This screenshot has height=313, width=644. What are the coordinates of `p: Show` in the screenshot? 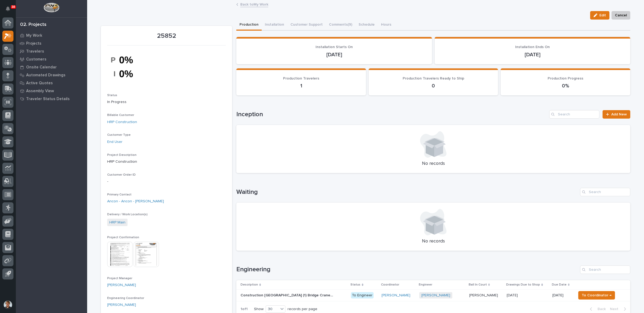 It's located at (258, 309).